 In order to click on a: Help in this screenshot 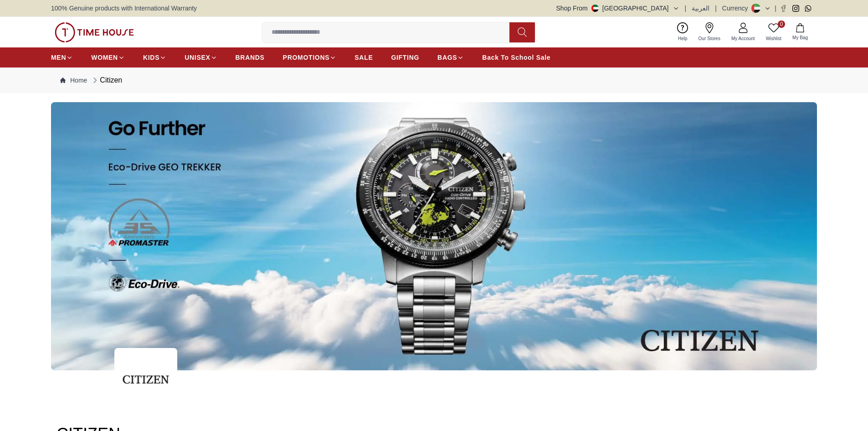, I will do `click(683, 32)`.